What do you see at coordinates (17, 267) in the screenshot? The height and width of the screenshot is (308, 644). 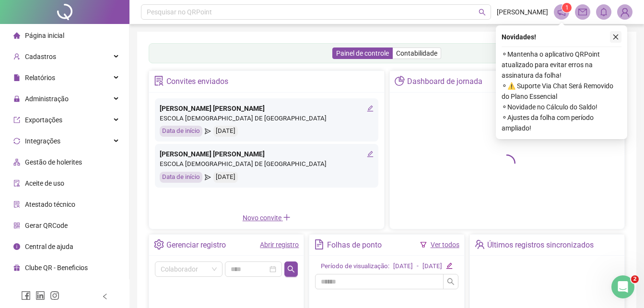 I see `span: gift` at bounding box center [17, 267].